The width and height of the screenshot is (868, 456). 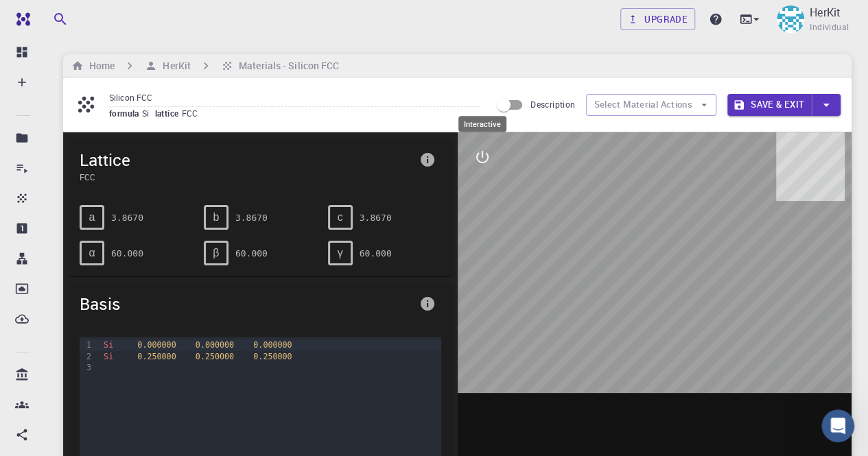 I want to click on h6: Materials - Silicon FCC, so click(x=286, y=66).